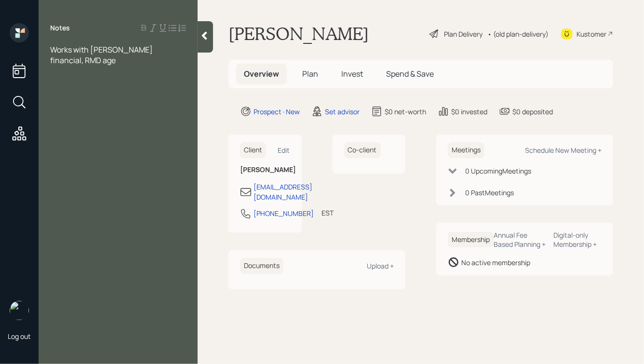 Image resolution: width=644 pixels, height=364 pixels. I want to click on div: 0 Past Meeting s, so click(489, 192).